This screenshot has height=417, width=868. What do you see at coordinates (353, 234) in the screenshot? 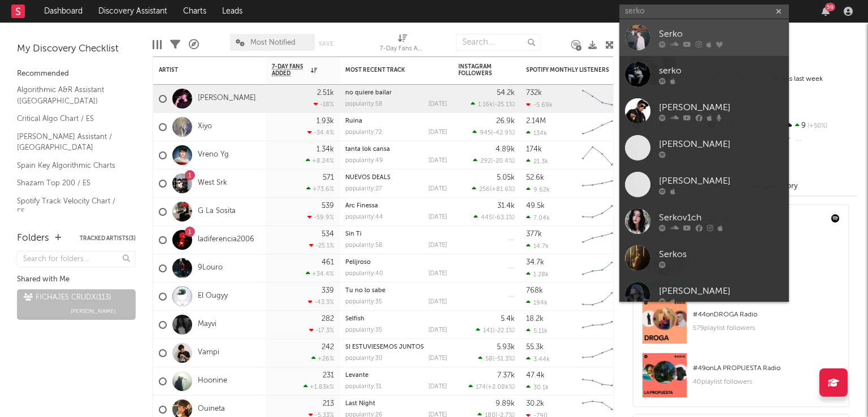
I see `a: Sin Ti` at bounding box center [353, 234].